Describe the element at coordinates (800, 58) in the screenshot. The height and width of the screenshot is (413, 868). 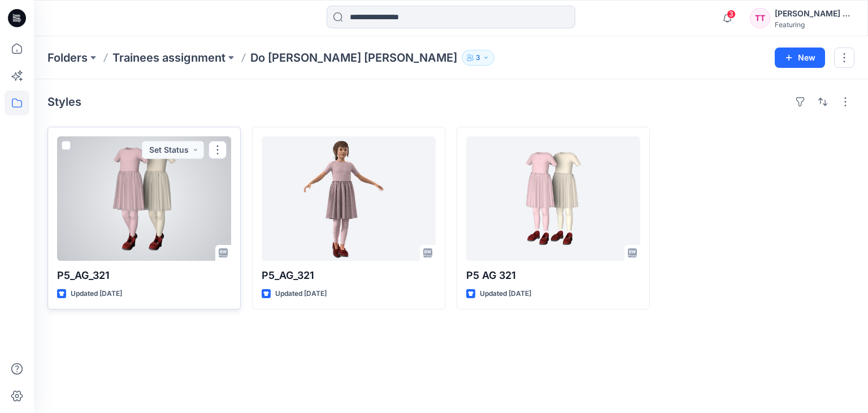
I see `button: New` at that location.